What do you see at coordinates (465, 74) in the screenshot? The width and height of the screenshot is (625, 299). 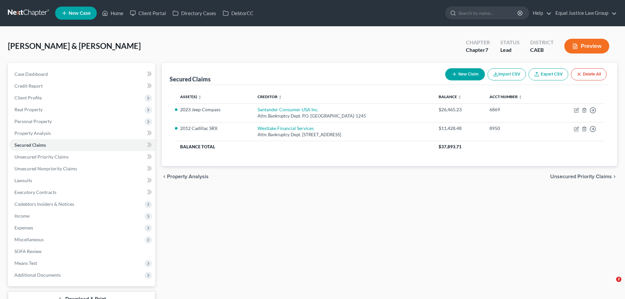 I see `button: New Claim` at bounding box center [465, 74].